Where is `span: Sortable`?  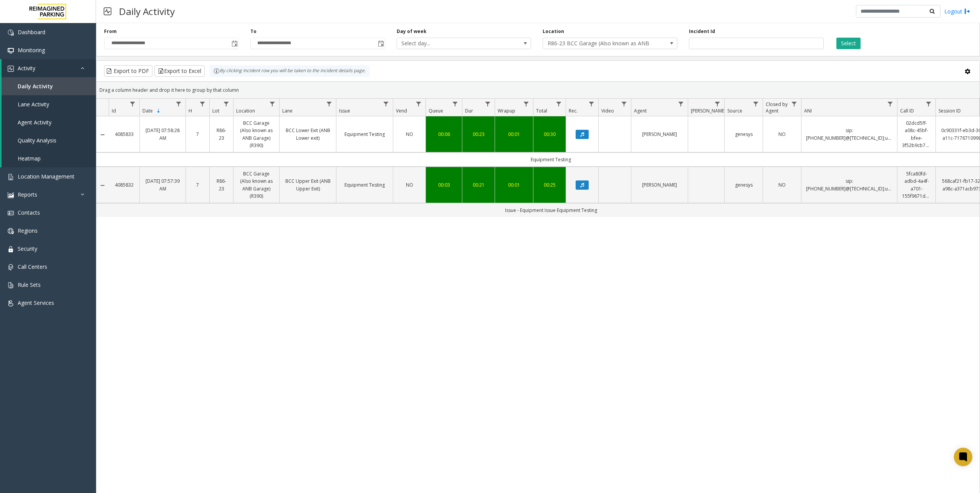
span: Sortable is located at coordinates (158, 111).